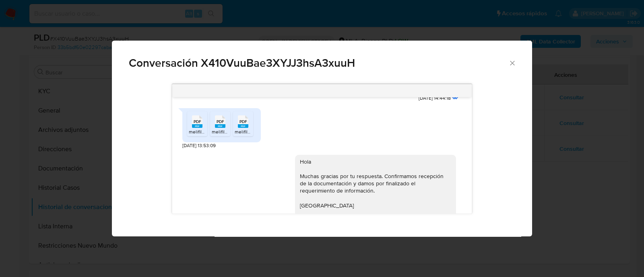  What do you see at coordinates (319, 63) in the screenshot?
I see `span: Conversación X410VuuBae3XYJJ3hsA3xuuH` at bounding box center [319, 63].